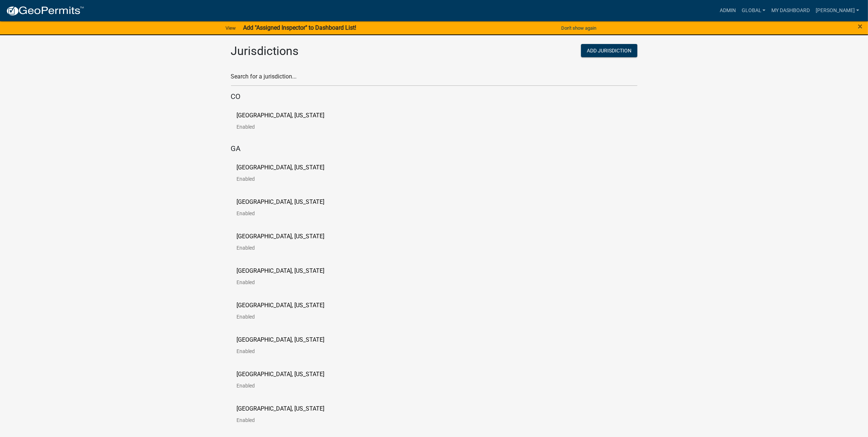 The width and height of the screenshot is (868, 437). Describe the element at coordinates (860, 26) in the screenshot. I see `button: Close` at that location.